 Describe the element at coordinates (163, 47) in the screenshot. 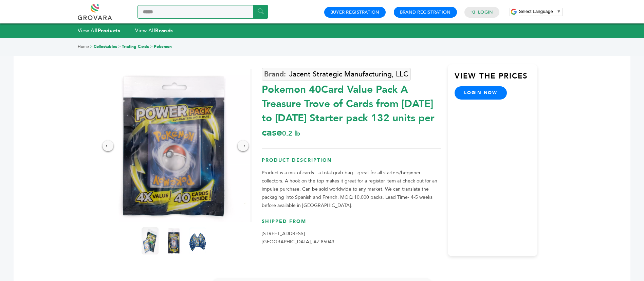

I see `a: Pokemon` at that location.